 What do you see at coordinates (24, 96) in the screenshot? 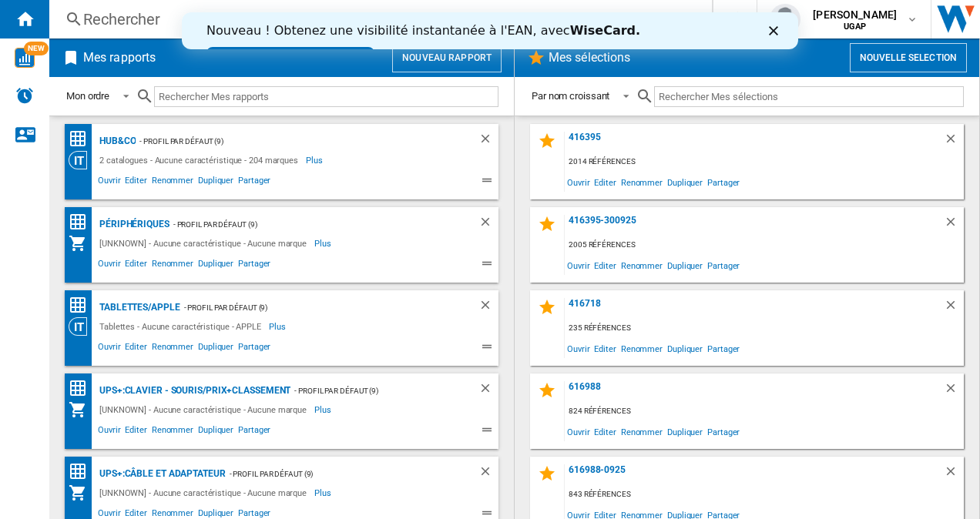
I see `img: alerts-logo.svg` at bounding box center [24, 96].